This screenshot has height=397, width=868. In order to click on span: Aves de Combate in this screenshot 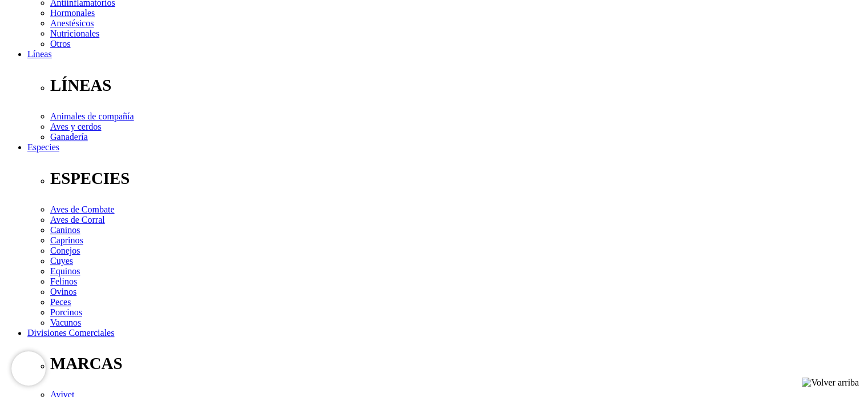, I will do `click(82, 209)`.